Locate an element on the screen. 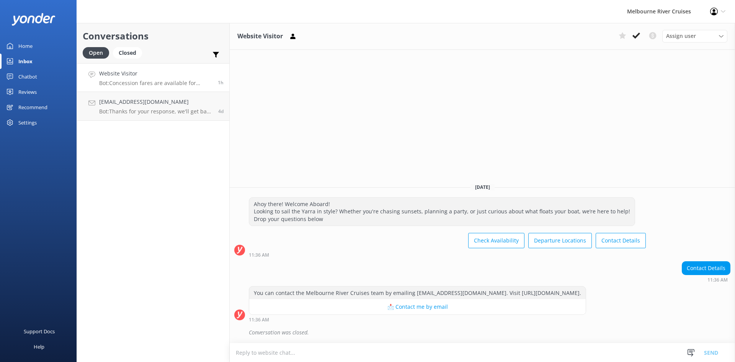 Image resolution: width=735 pixels, height=362 pixels. img: yonder-white-logo.png is located at coordinates (33, 19).